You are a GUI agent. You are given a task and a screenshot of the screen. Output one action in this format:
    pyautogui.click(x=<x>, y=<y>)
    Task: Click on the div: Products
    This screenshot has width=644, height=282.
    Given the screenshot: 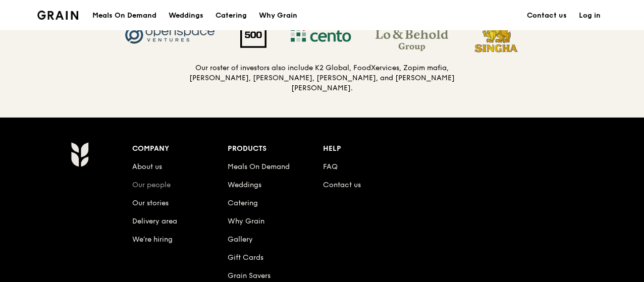 What is the action you would take?
    pyautogui.click(x=275, y=149)
    